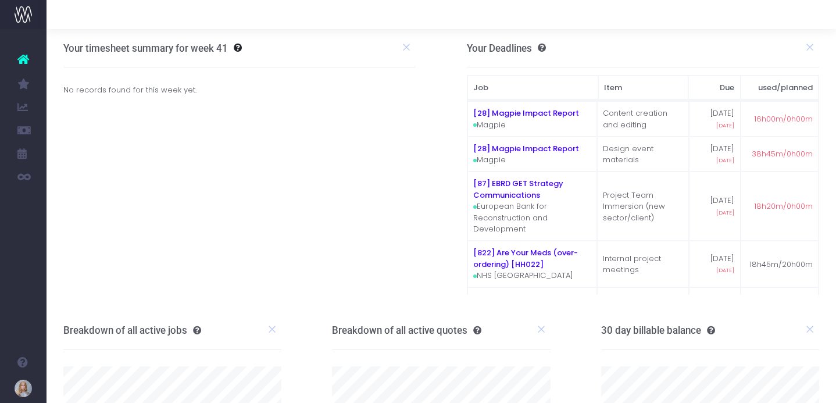  Describe the element at coordinates (643, 154) in the screenshot. I see `td: Design event materials` at that location.